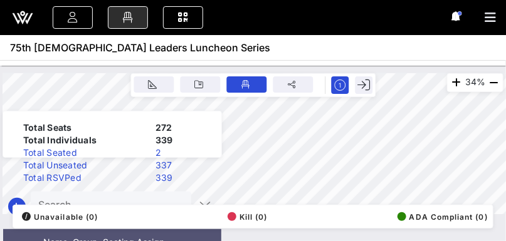 Image resolution: width=506 pixels, height=241 pixels. What do you see at coordinates (58, 217) in the screenshot?
I see `button: /Unavailable (0)` at bounding box center [58, 217].